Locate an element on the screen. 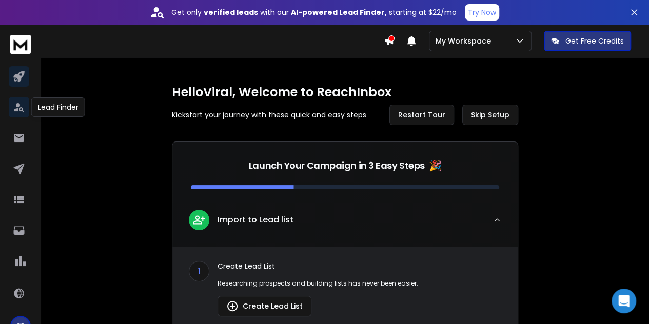 The height and width of the screenshot is (324, 649). img: logo is located at coordinates (21, 44).